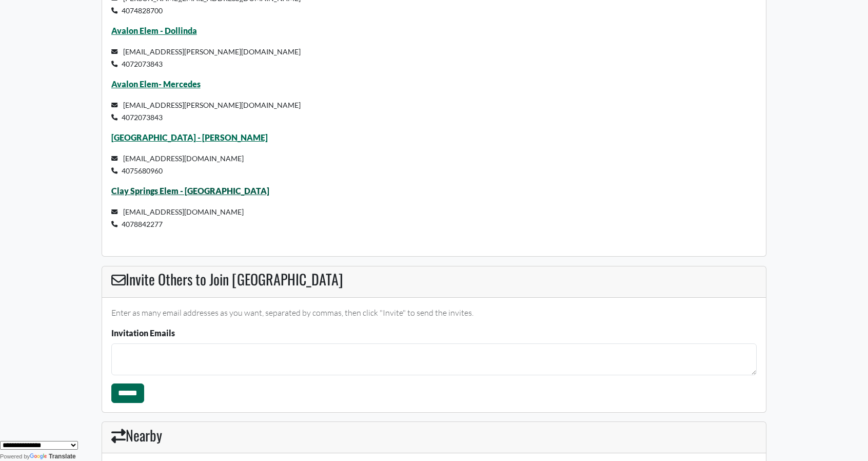 Image resolution: width=868 pixels, height=461 pixels. What do you see at coordinates (434, 435) in the screenshot?
I see `h3: Nearby` at bounding box center [434, 435].